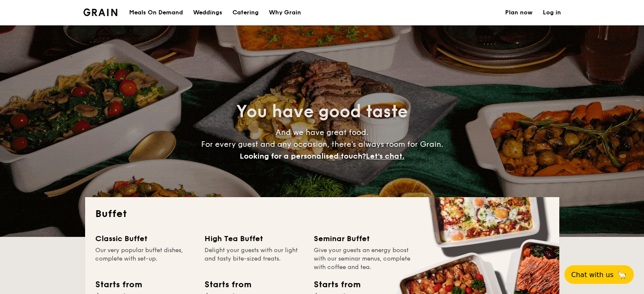 The width and height of the screenshot is (644, 294). What do you see at coordinates (322, 145) in the screenshot?
I see `span: And we have great food. For every guest and any occasion, there’s always room for Grain.` at bounding box center [322, 145].